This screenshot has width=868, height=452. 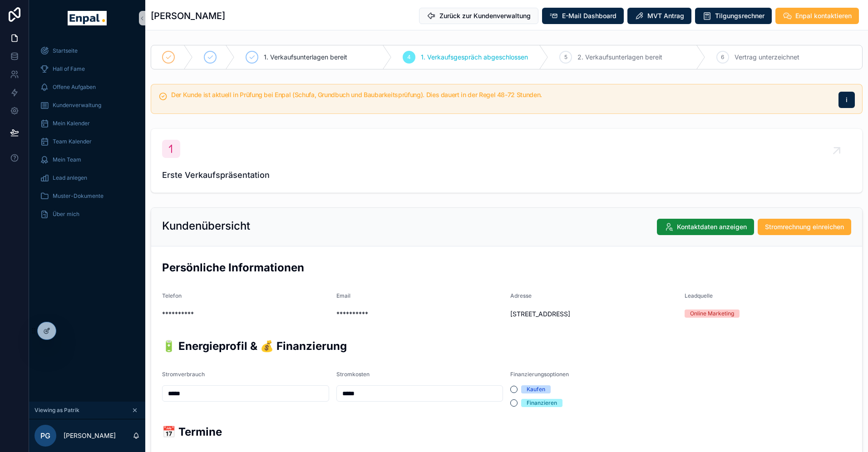 I want to click on a: Hall of Fame, so click(x=87, y=69).